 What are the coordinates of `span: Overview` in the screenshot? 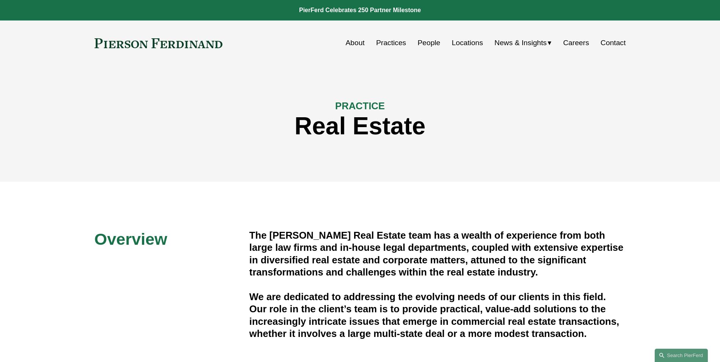 It's located at (131, 239).